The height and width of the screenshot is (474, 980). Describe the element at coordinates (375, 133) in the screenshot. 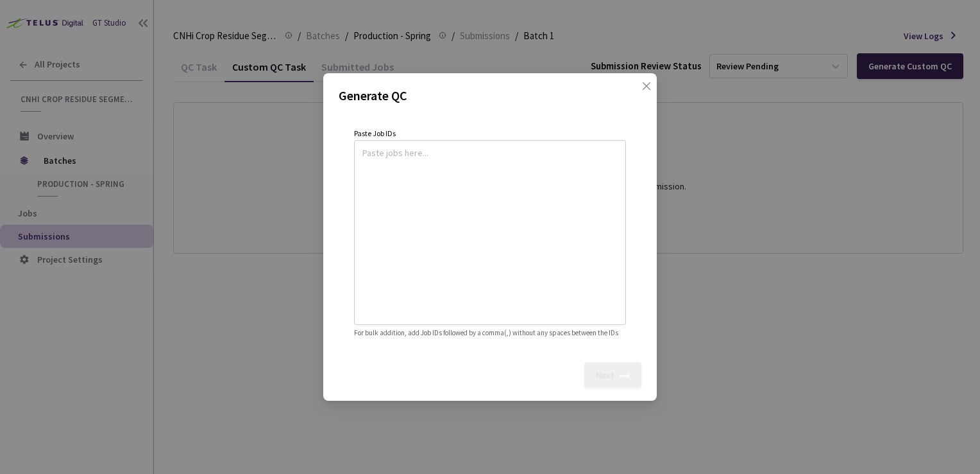

I see `span: Paste Job IDs` at that location.